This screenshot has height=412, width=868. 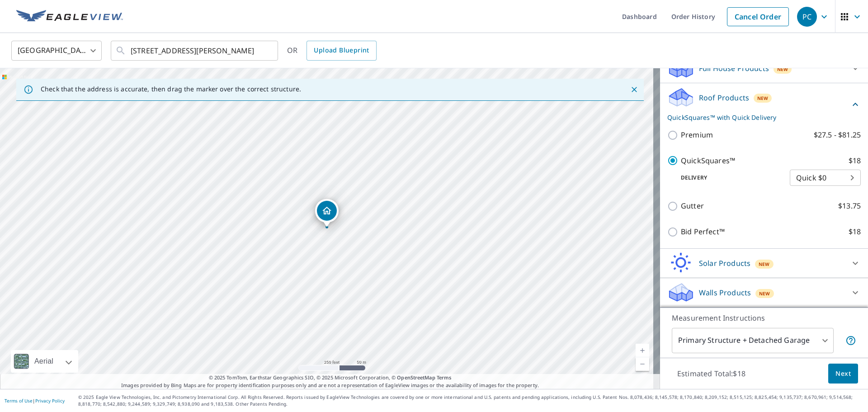 I want to click on a: Terms of Use, so click(x=19, y=401).